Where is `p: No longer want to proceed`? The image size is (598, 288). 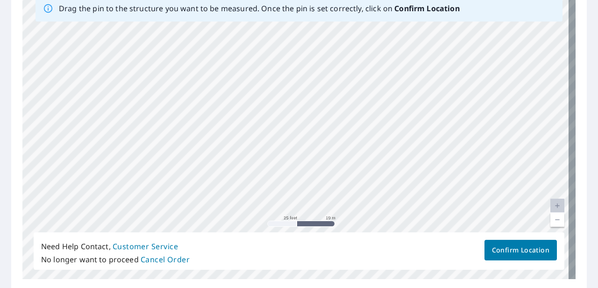 p: No longer want to proceed is located at coordinates (115, 259).